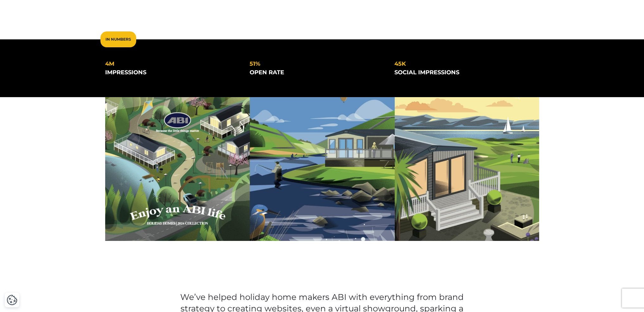  What do you see at coordinates (462, 64) in the screenshot?
I see `div: 45k` at bounding box center [462, 64].